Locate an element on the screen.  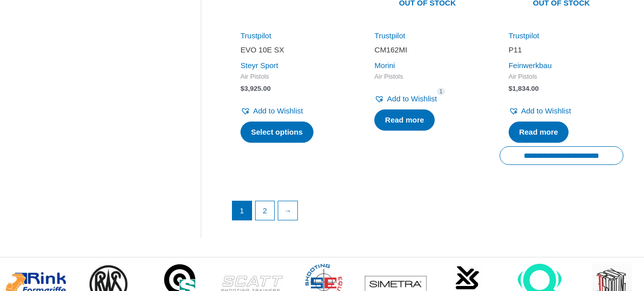
a: Select options for “EVO 10E SX” is located at coordinates (277, 132).